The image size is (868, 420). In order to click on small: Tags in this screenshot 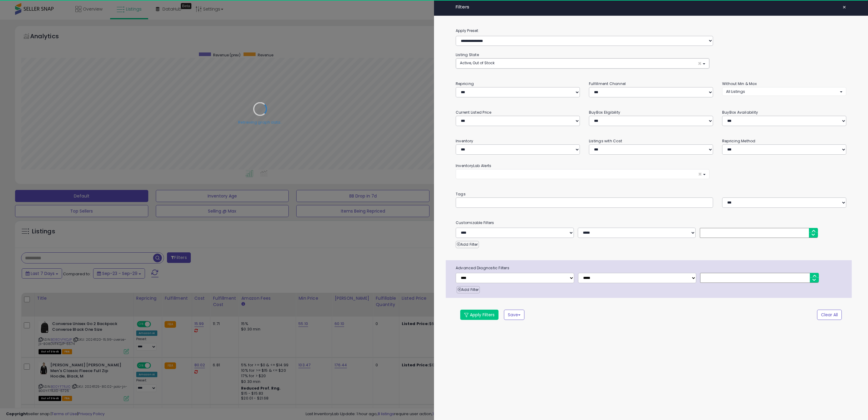, I will do `click(651, 194)`.